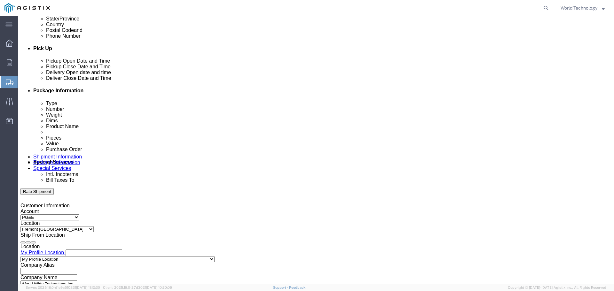 This screenshot has width=614, height=291. I want to click on a: Support, so click(281, 288).